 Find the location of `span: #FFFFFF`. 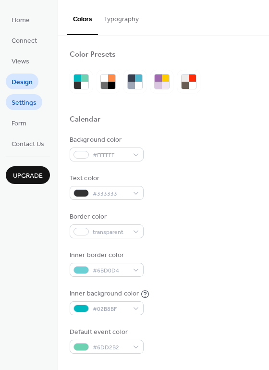

span: #FFFFFF is located at coordinates (111, 155).